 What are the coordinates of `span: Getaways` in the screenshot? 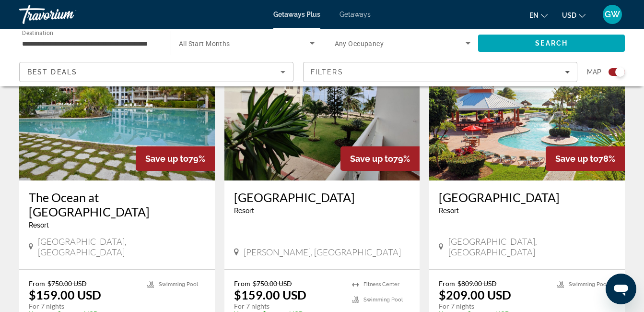 It's located at (355, 14).